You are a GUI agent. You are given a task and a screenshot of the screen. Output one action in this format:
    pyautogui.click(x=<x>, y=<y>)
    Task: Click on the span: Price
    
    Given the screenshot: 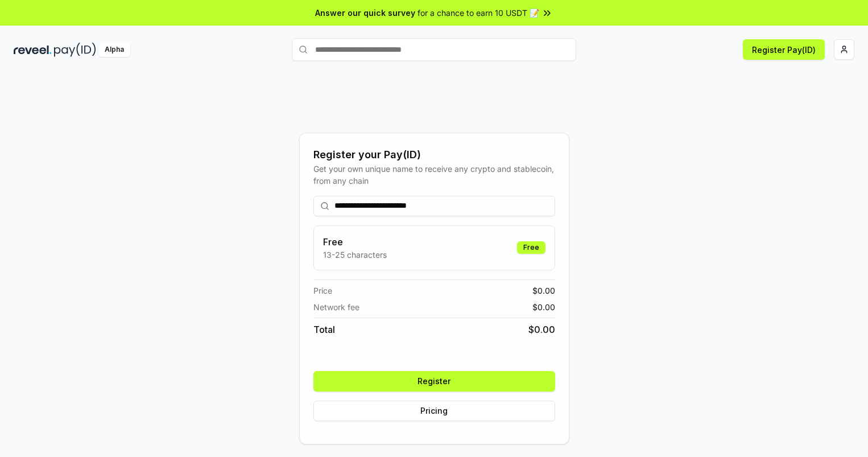 What is the action you would take?
    pyautogui.click(x=323, y=290)
    